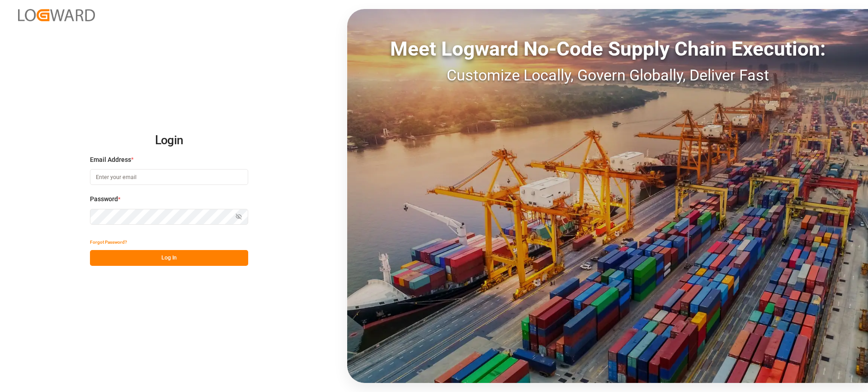 The height and width of the screenshot is (392, 868). I want to click on button: Log In, so click(169, 258).